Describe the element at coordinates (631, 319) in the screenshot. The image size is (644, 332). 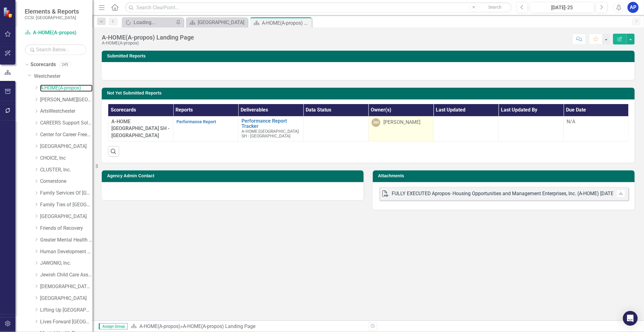
I see `div: Open Intercom Messenger` at that location.